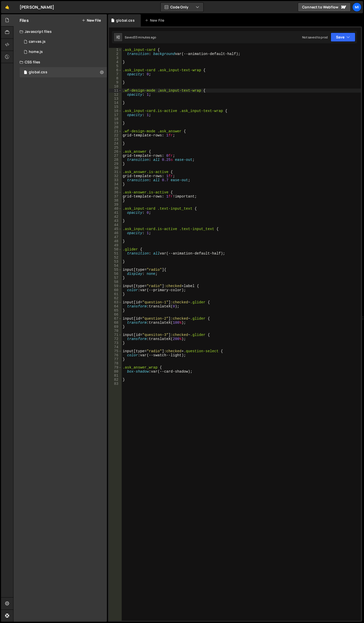 This screenshot has height=623, width=364. I want to click on div: 26, so click(116, 152).